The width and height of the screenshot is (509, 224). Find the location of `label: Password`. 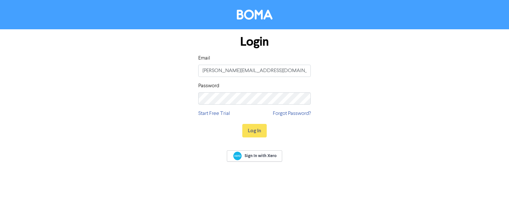

label: Password is located at coordinates (209, 86).